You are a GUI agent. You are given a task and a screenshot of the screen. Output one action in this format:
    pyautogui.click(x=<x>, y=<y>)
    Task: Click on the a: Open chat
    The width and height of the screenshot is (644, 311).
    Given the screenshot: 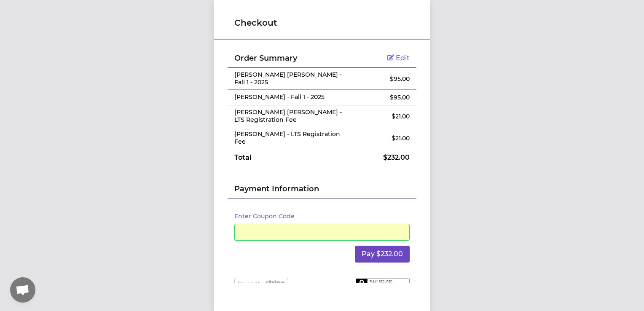 What is the action you would take?
    pyautogui.click(x=22, y=290)
    